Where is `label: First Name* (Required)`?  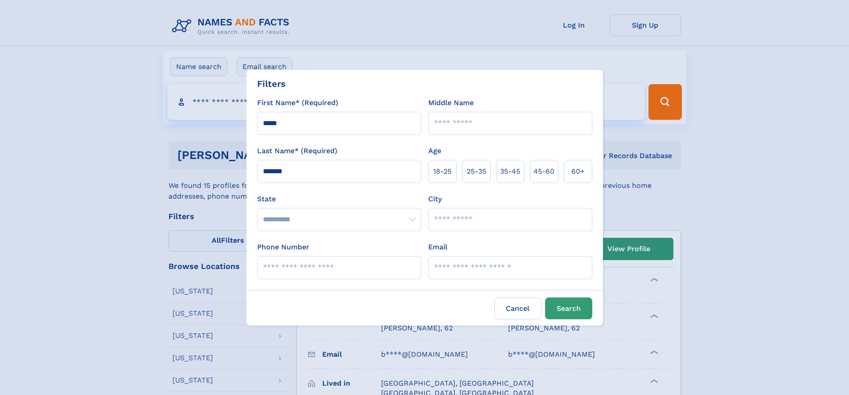 label: First Name* (Required) is located at coordinates (298, 103).